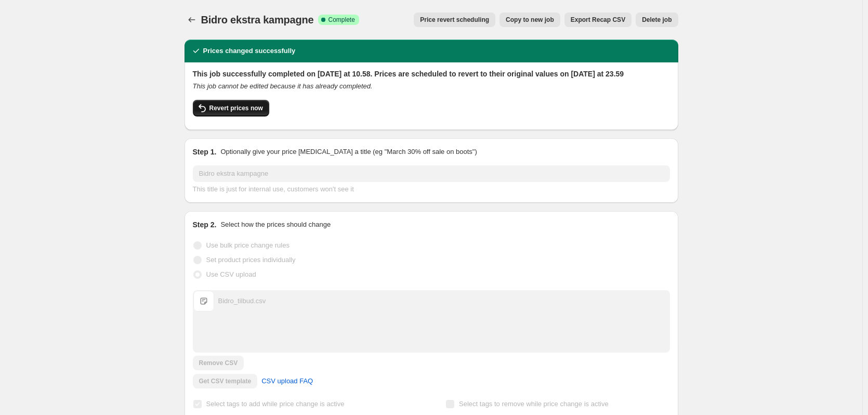 This screenshot has height=415, width=868. What do you see at coordinates (249, 51) in the screenshot?
I see `h2: Prices changed successfully` at bounding box center [249, 51].